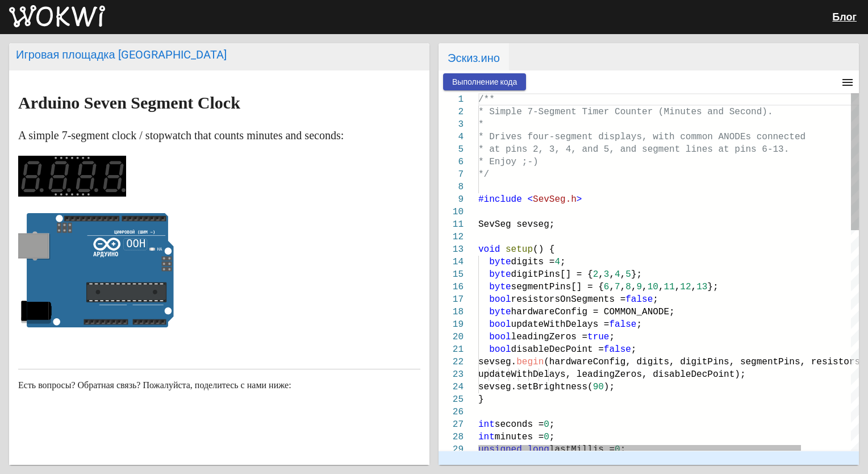  Describe the element at coordinates (533, 262) in the screenshot. I see `span: digits =` at that location.